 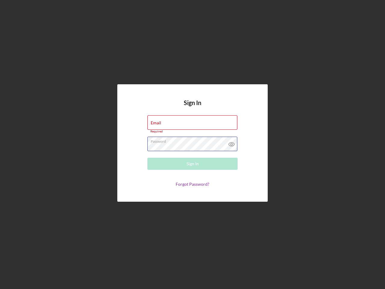 What do you see at coordinates (192, 107) in the screenshot?
I see `h4: Sign In` at bounding box center [192, 107].